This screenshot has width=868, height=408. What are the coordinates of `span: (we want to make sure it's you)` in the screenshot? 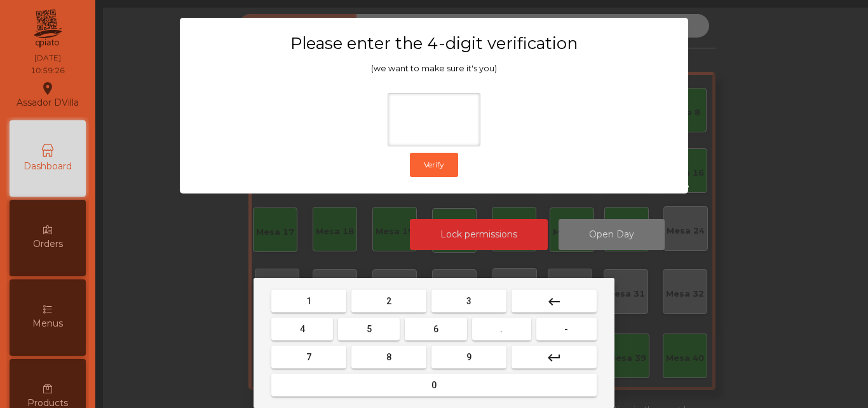 It's located at (434, 68).